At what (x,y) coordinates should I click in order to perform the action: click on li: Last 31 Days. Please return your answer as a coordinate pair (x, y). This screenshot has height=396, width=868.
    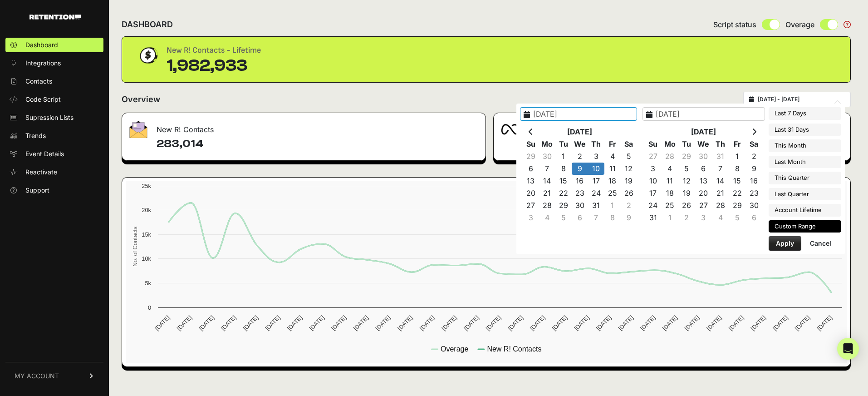
    Looking at the image, I should click on (806, 130).